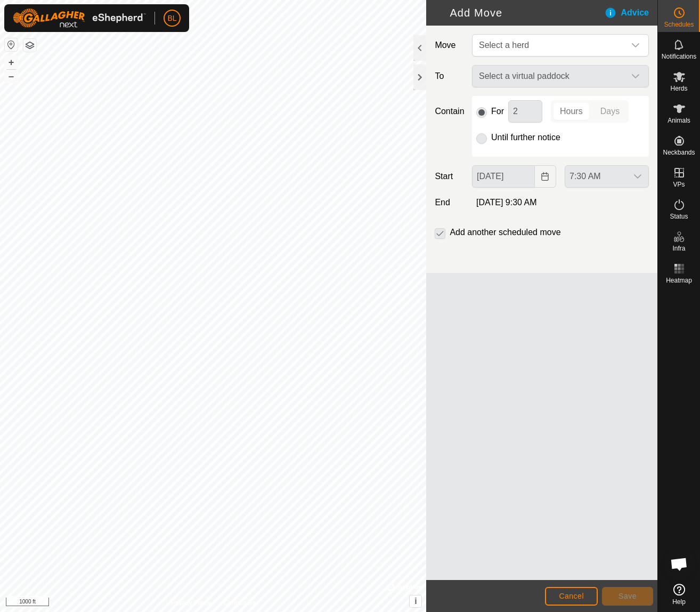 The image size is (700, 612). What do you see at coordinates (415, 601) in the screenshot?
I see `span: i` at bounding box center [415, 601].